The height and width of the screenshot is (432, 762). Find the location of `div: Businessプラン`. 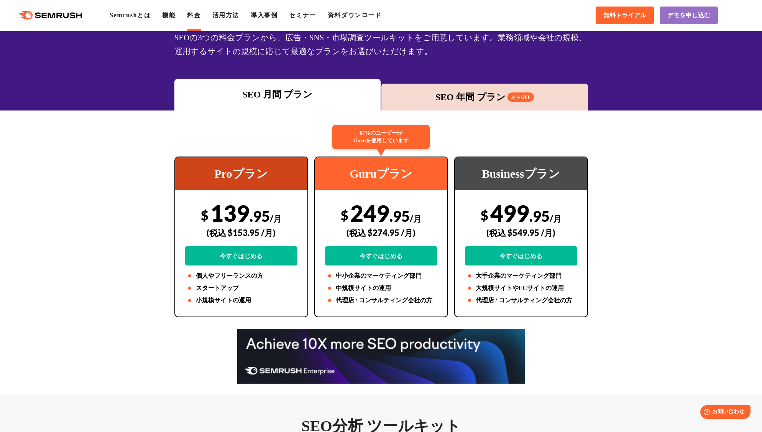

div: Businessプラン is located at coordinates (521, 173).